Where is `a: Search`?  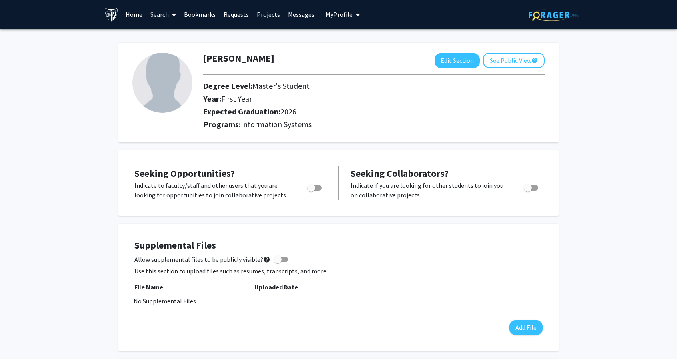 a: Search is located at coordinates (163, 14).